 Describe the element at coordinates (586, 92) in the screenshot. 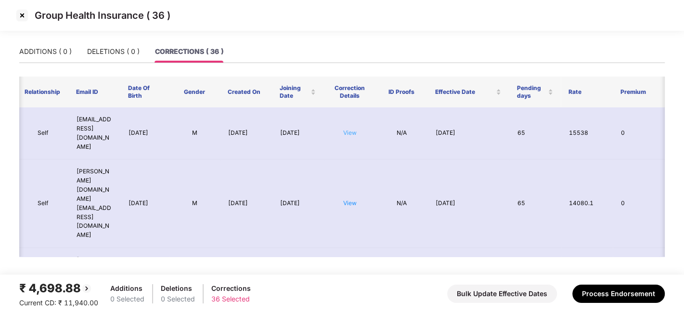

I see `th: Rate` at that location.